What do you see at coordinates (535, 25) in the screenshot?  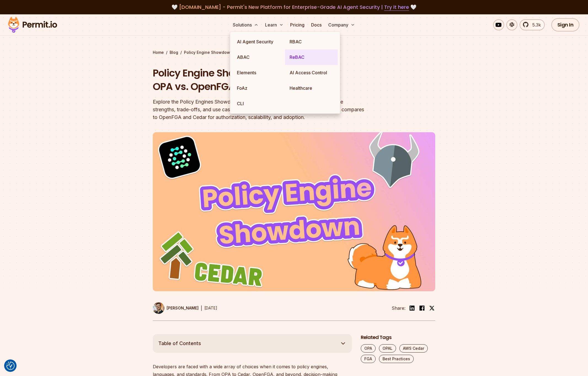 I see `span: 5.3k` at bounding box center [535, 25].